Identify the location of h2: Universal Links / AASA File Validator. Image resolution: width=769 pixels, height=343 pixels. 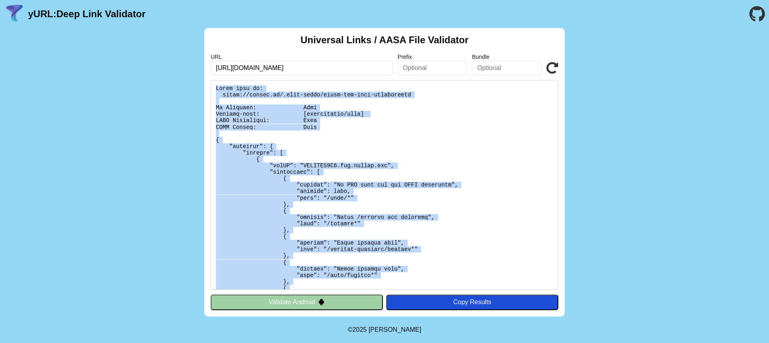
(385, 40).